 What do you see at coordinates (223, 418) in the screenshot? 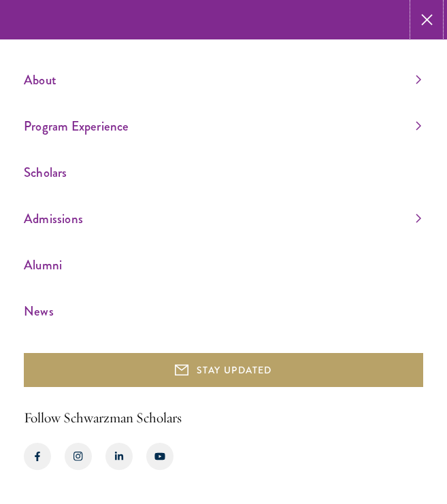
I see `h2: Follow Schwarzman Scholars` at bounding box center [223, 418].